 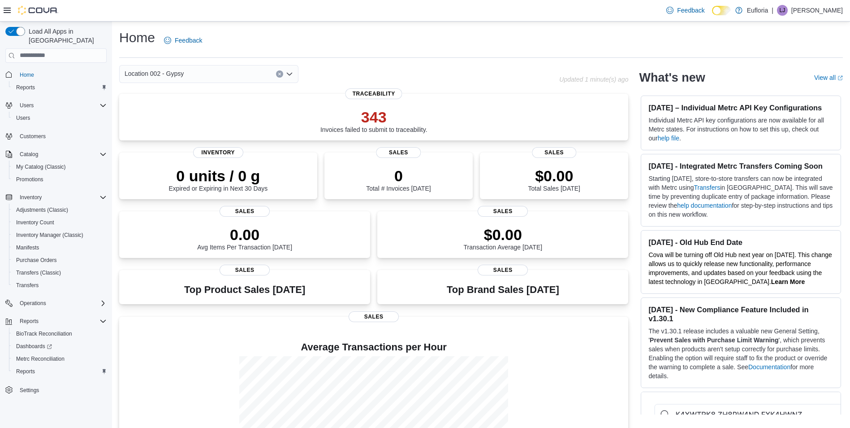 What do you see at coordinates (374, 121) in the screenshot?
I see `div: Invoices failed to submit to traceability.` at bounding box center [374, 121].